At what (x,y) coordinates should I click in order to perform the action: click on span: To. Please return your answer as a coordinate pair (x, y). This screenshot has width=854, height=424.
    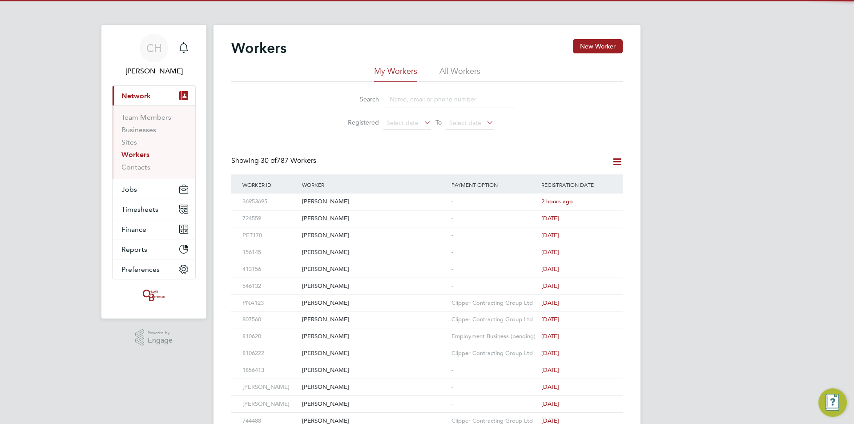
    Looking at the image, I should click on (439, 122).